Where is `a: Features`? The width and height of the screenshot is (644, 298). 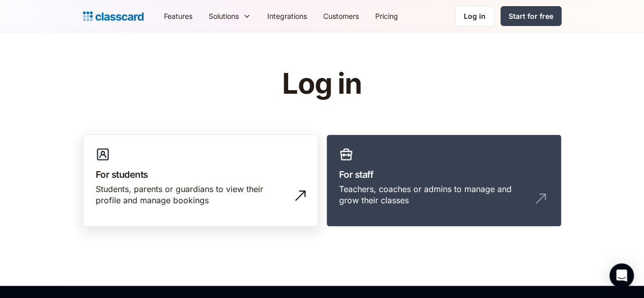
a: Features is located at coordinates (178, 16).